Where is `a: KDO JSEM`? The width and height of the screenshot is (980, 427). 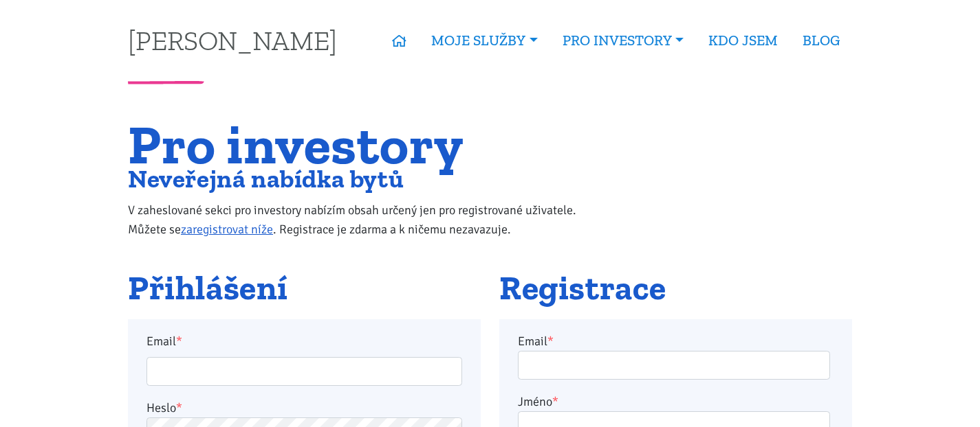 a: KDO JSEM is located at coordinates (743, 40).